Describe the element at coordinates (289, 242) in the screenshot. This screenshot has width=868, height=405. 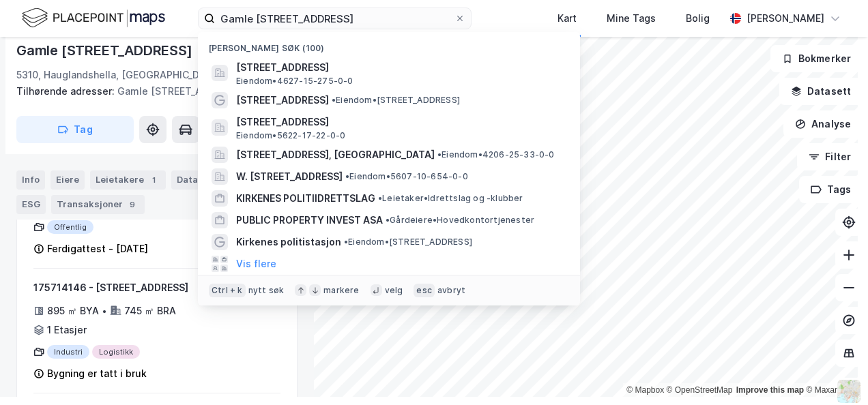
I see `span: Kirkenes politistasjon` at that location.